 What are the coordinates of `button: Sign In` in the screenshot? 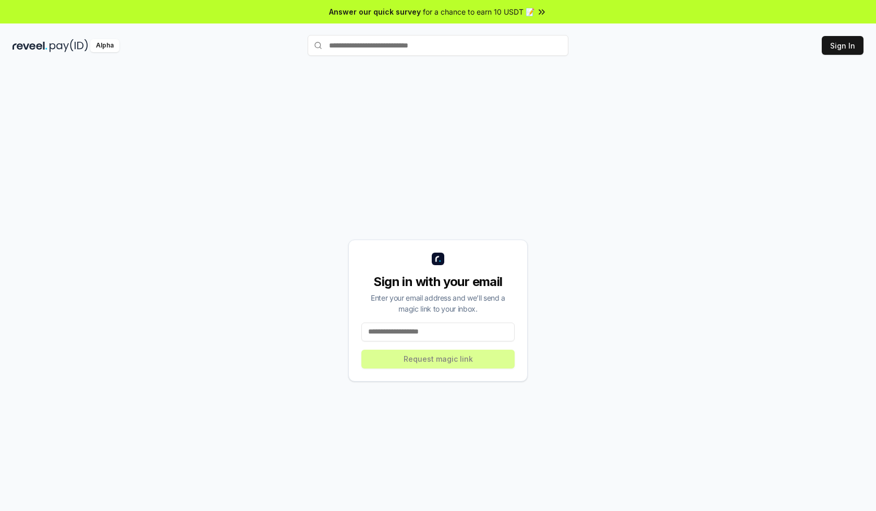 It's located at (843, 45).